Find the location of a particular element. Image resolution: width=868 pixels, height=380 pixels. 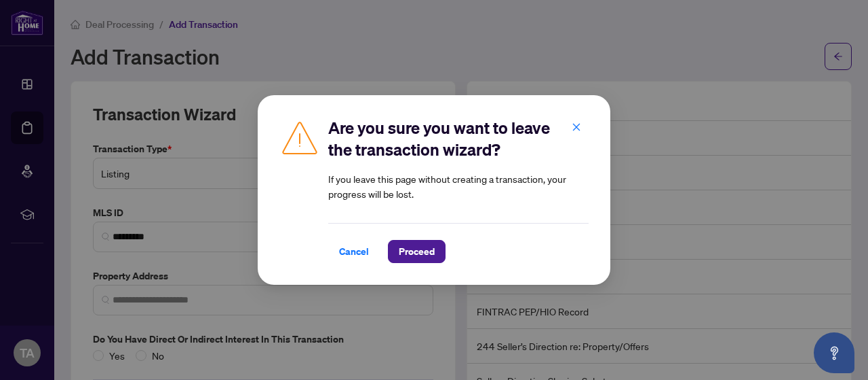

button: Open asap is located at coordinates (835, 352).